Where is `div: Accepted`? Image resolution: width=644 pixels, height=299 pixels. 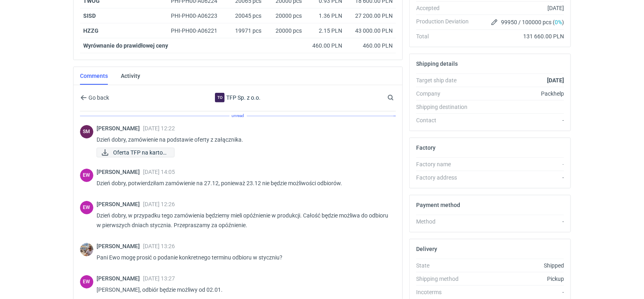 div: Accepted is located at coordinates (446, 8).